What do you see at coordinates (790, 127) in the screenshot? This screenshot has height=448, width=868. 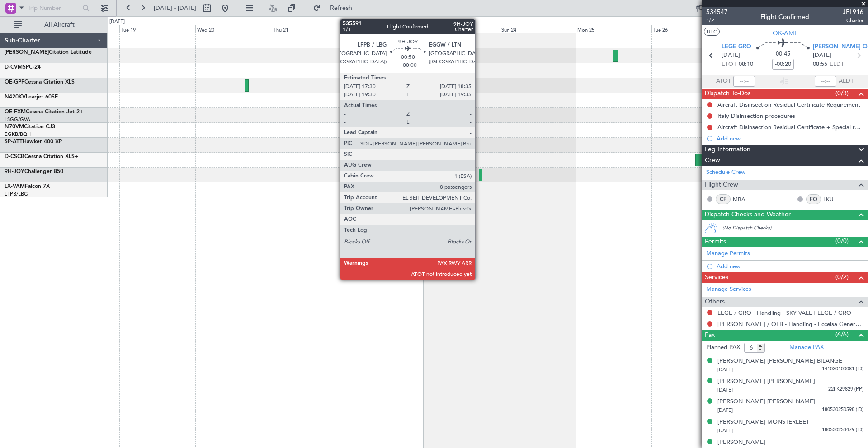 I see `div: Aircraft Disinsection Residual Certificate + Special request` at bounding box center [790, 127].